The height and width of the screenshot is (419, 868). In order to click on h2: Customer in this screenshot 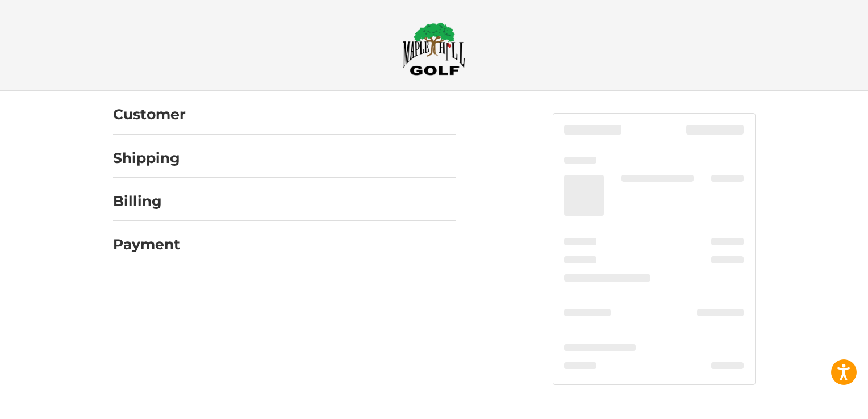, I will do `click(150, 114)`.